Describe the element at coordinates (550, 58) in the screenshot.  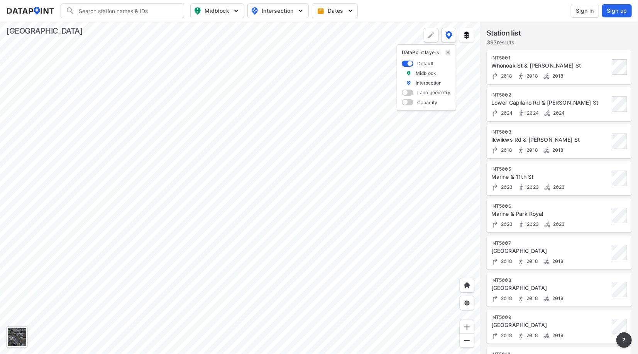
I see `div: INT5001` at that location.